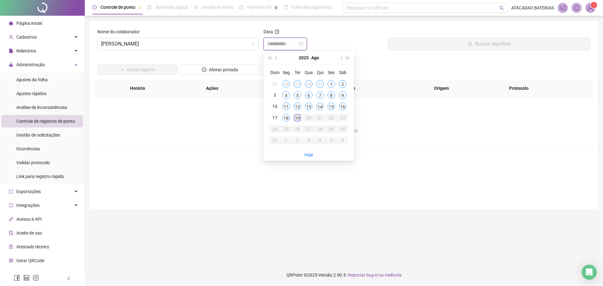 The width and height of the screenshot is (603, 286). Describe the element at coordinates (11, 65) in the screenshot. I see `span: lock` at that location.